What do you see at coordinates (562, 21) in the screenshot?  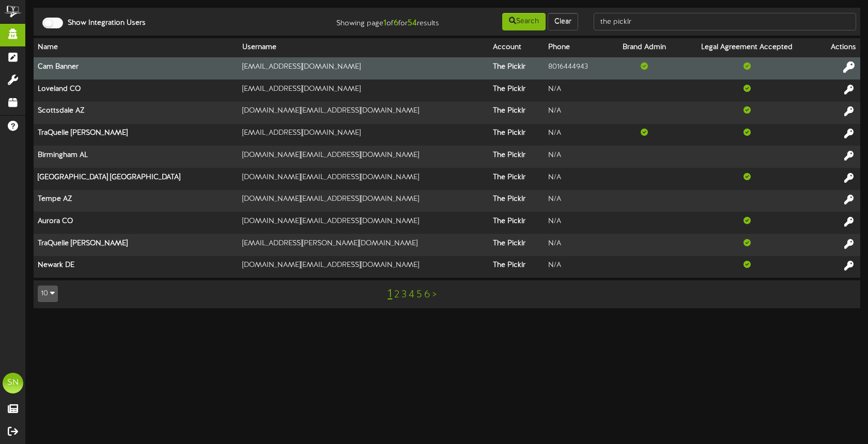 I see `button: Clear` at bounding box center [562, 21].